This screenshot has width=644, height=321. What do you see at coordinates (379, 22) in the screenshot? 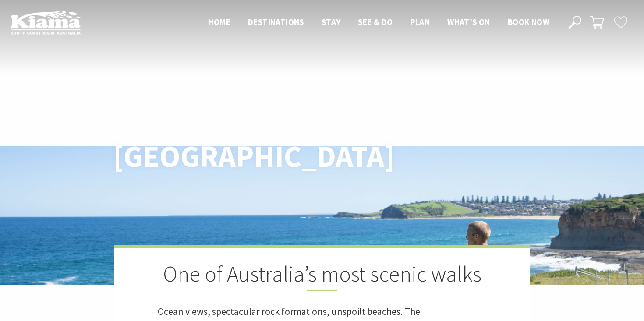
I see `nav: Main Menu` at bounding box center [379, 22].